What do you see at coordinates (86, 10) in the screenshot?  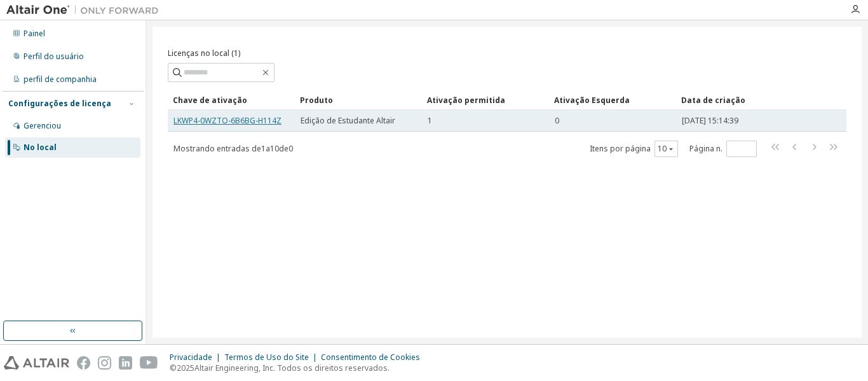 I see `img: Altair Um` at bounding box center [86, 10].